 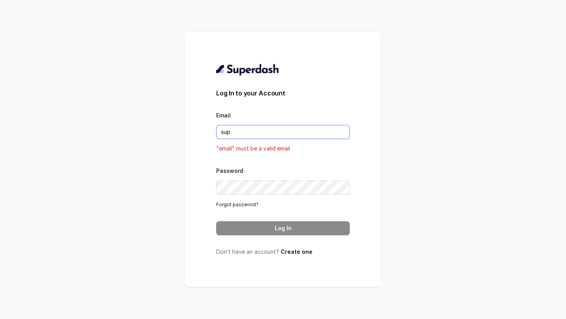 What do you see at coordinates (247, 70) in the screenshot?
I see `img: light.svg` at bounding box center [247, 70].